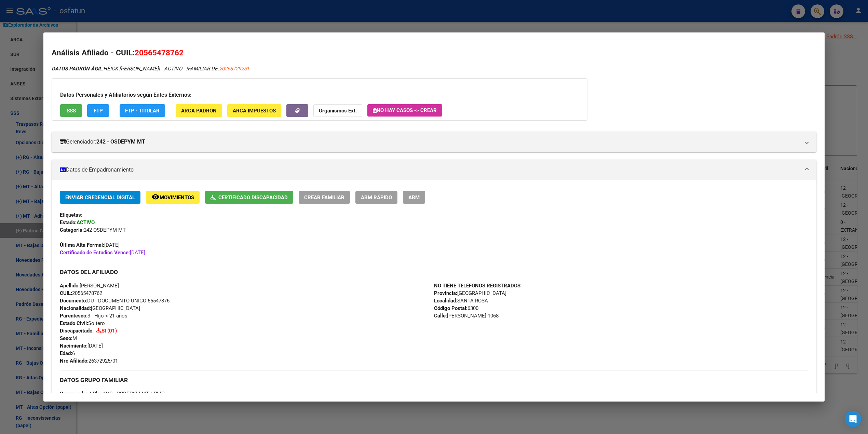  Describe the element at coordinates (254, 110) in the screenshot. I see `button: ARCA Impuestos` at that location.